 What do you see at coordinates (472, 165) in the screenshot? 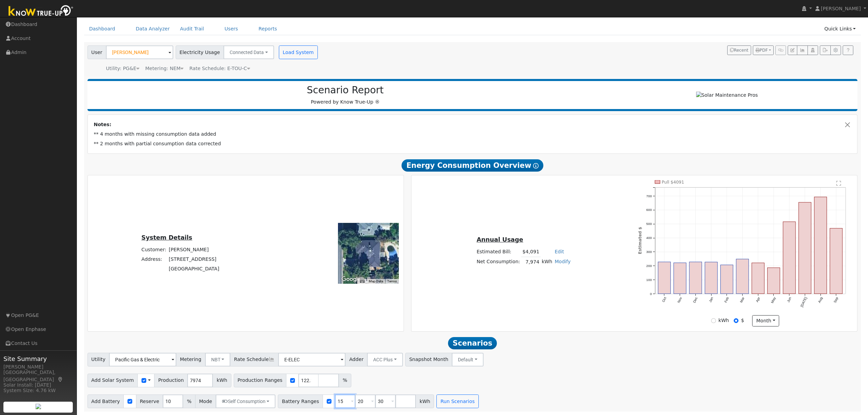
I see `span: Energy Consumption Overview` at bounding box center [472, 165].